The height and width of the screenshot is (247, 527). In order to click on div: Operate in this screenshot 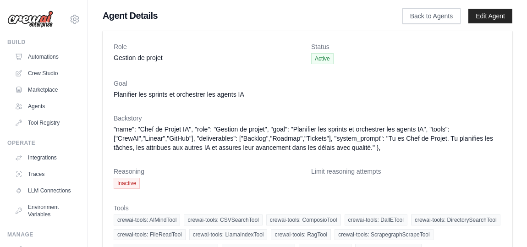, I will do `click(44, 143)`.